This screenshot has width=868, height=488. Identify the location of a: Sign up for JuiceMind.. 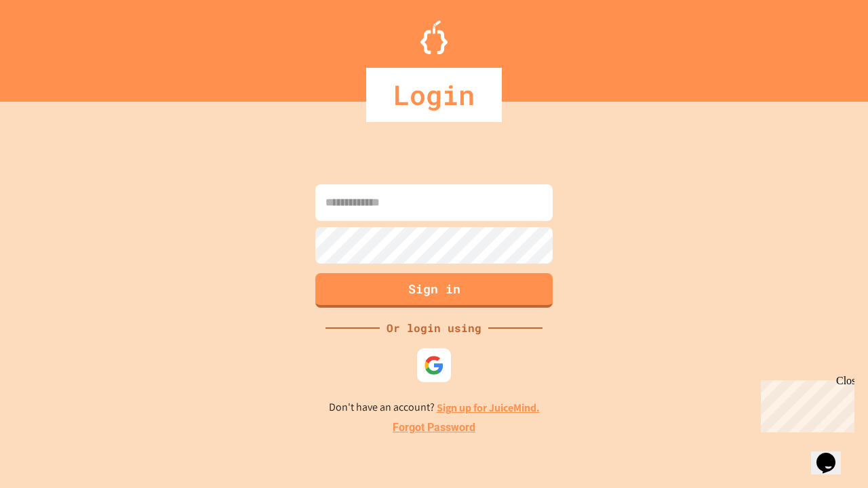
(488, 407).